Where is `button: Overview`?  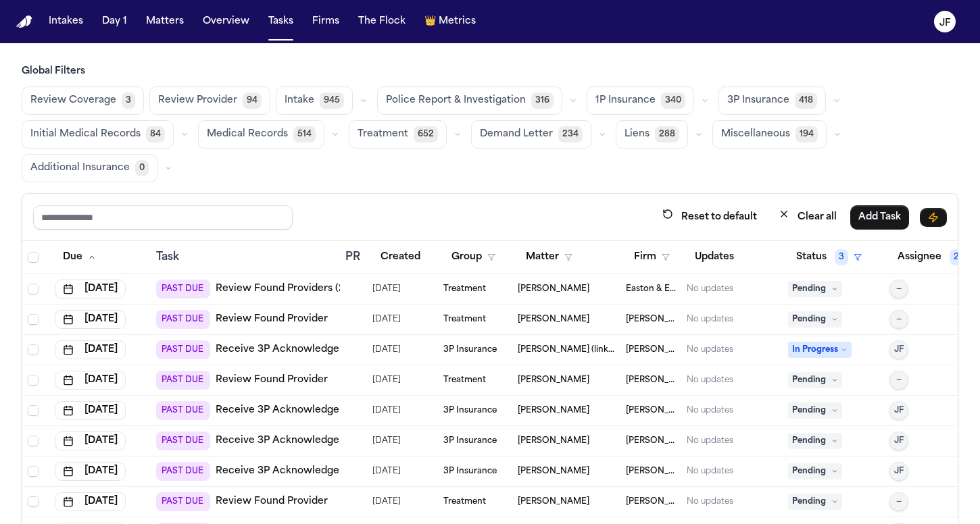
button: Overview is located at coordinates (226, 21).